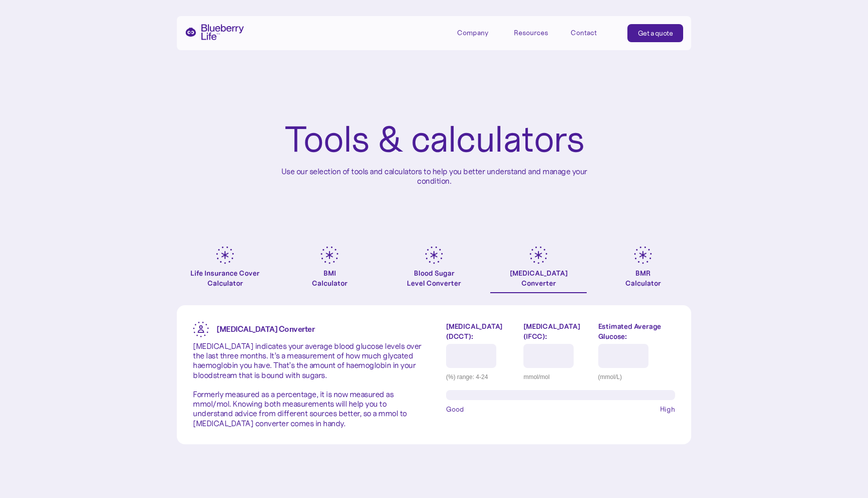 The image size is (868, 498). What do you see at coordinates (434, 139) in the screenshot?
I see `h1: Tools & calculators` at bounding box center [434, 139].